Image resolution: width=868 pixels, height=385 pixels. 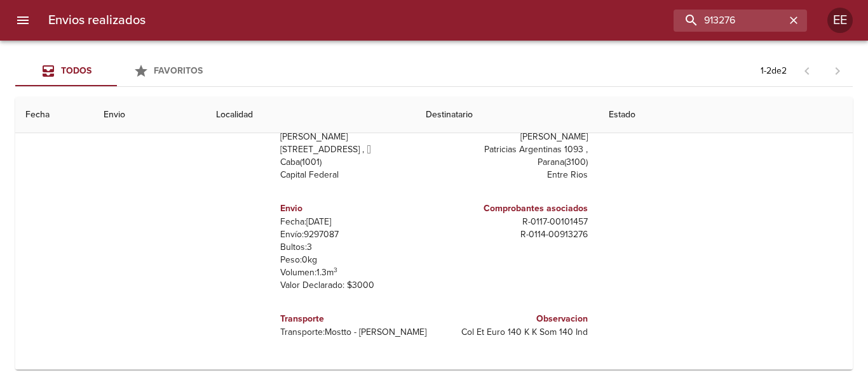 I want to click on span: Favoritos, so click(x=178, y=70).